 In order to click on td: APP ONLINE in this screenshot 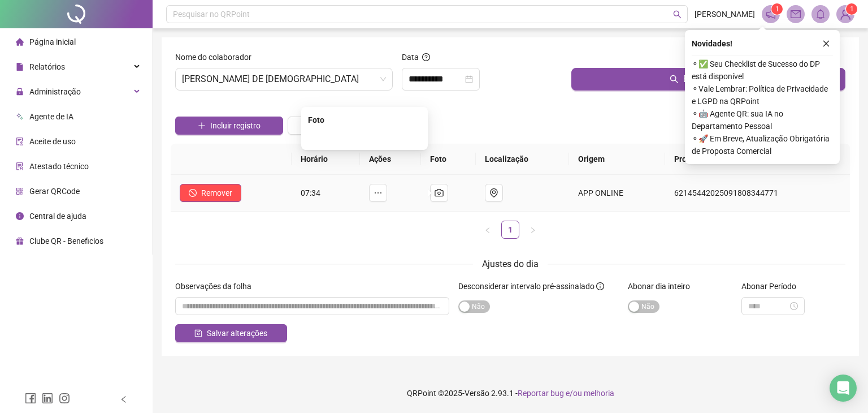, I will do `click(617, 193)`.